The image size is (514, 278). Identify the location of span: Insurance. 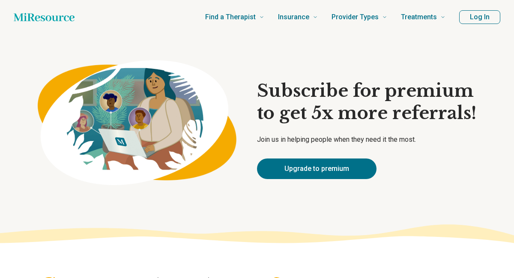
(294, 17).